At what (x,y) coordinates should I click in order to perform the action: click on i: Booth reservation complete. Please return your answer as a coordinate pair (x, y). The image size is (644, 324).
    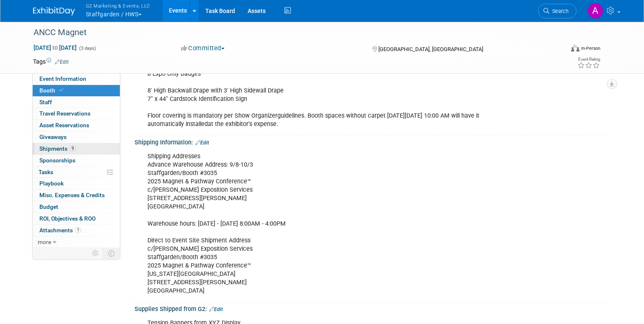
    Looking at the image, I should click on (61, 90).